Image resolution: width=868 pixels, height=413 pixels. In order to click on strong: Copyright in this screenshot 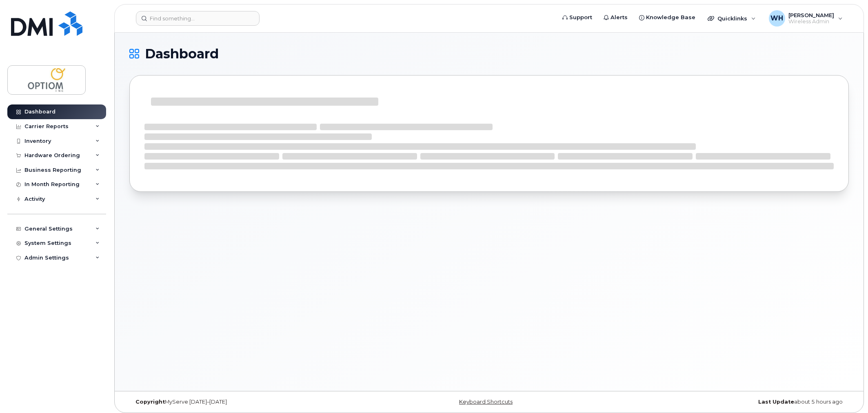, I will do `click(150, 402)`.